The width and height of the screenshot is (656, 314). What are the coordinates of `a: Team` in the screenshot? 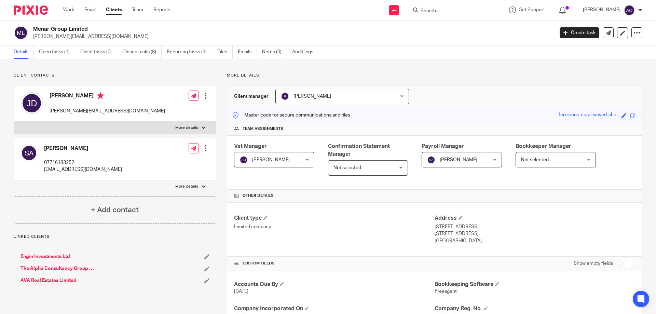 It's located at (137, 10).